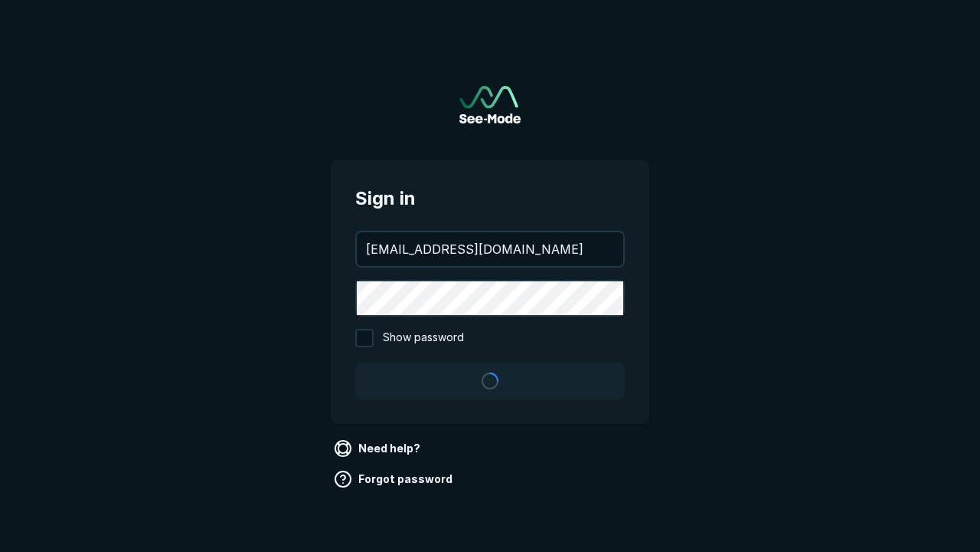  Describe the element at coordinates (423, 338) in the screenshot. I see `span: Show password` at that location.